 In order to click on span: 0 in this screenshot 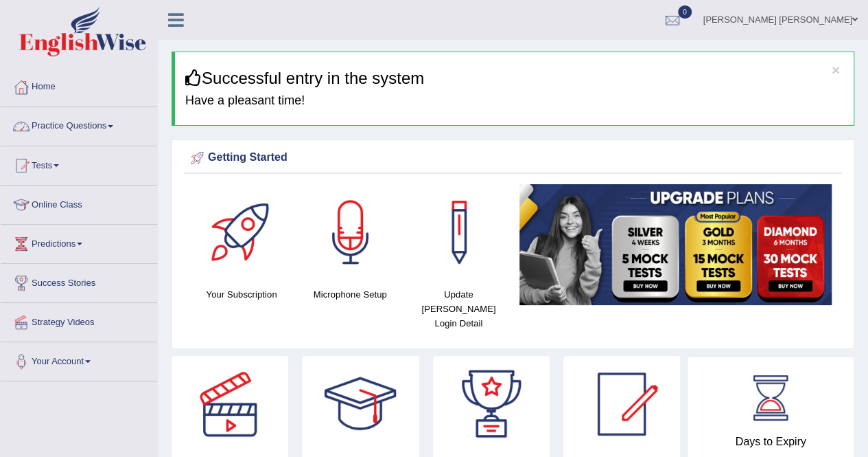, I will do `click(684, 12)`.